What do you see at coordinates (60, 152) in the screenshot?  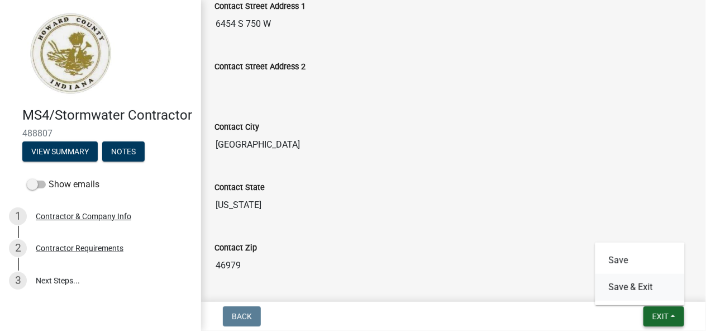 I see `wm-modal-confirm: Summary` at bounding box center [60, 152].